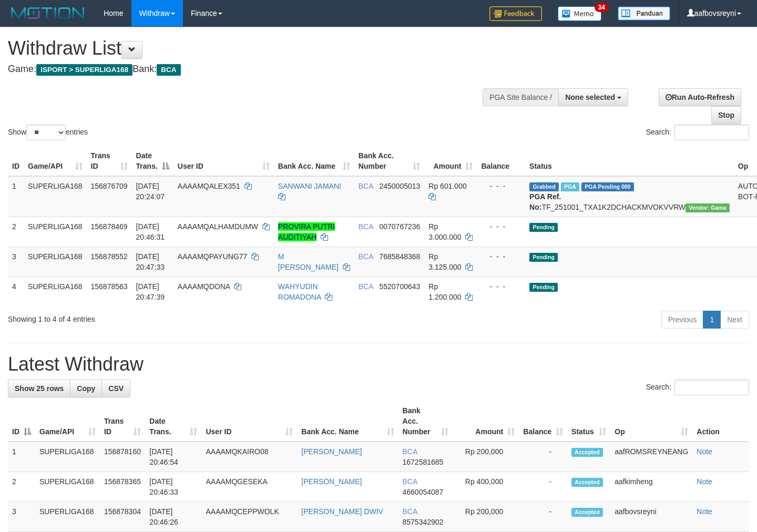 This screenshot has width=757, height=532. Describe the element at coordinates (48, 133) in the screenshot. I see `label: Show entries` at that location.